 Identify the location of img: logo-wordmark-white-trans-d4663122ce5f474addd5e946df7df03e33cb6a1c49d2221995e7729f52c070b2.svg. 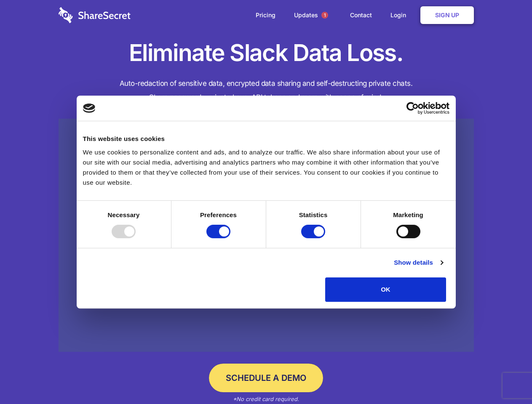
(94, 15).